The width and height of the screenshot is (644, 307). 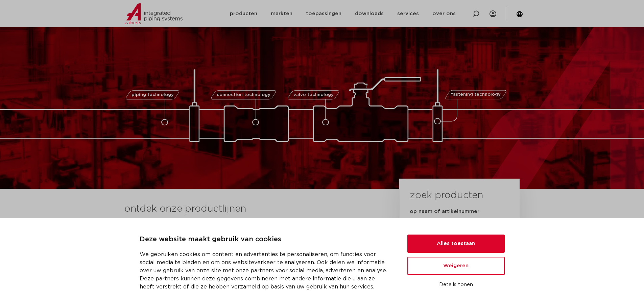 What do you see at coordinates (456, 244) in the screenshot?
I see `button: Alles toestaan` at bounding box center [456, 244].